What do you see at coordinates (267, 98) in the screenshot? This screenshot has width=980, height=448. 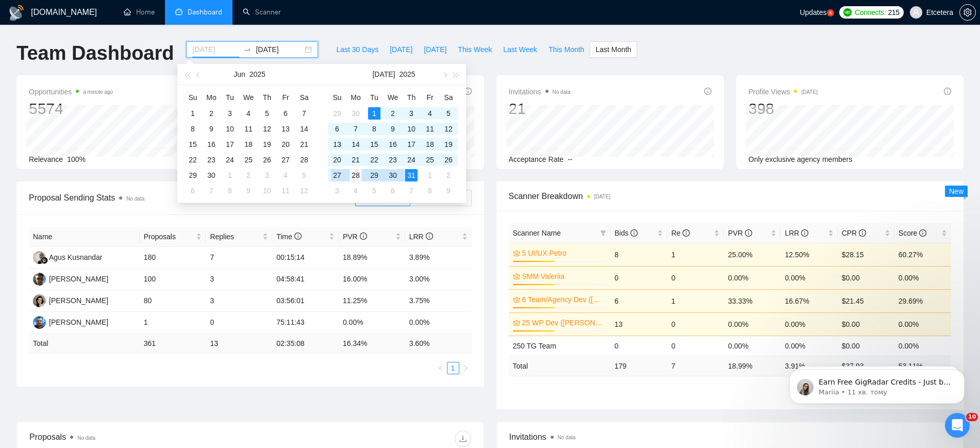 I see `th: Th` at bounding box center [267, 98].